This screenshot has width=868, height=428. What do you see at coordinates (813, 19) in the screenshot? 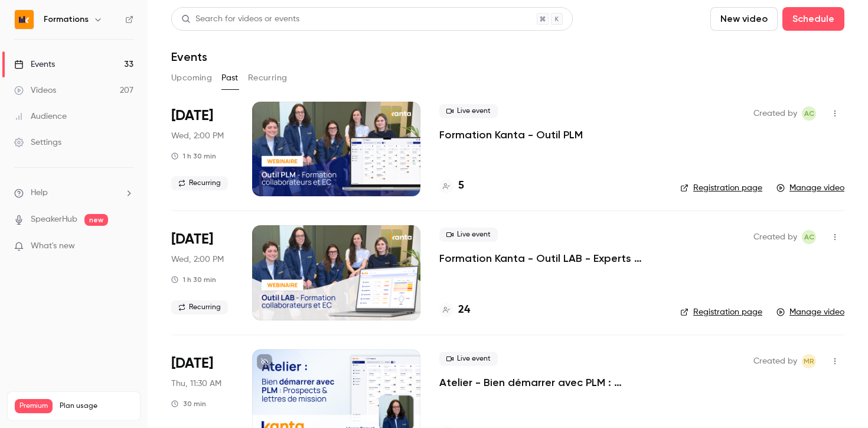
I see `button: Schedule` at bounding box center [813, 19].